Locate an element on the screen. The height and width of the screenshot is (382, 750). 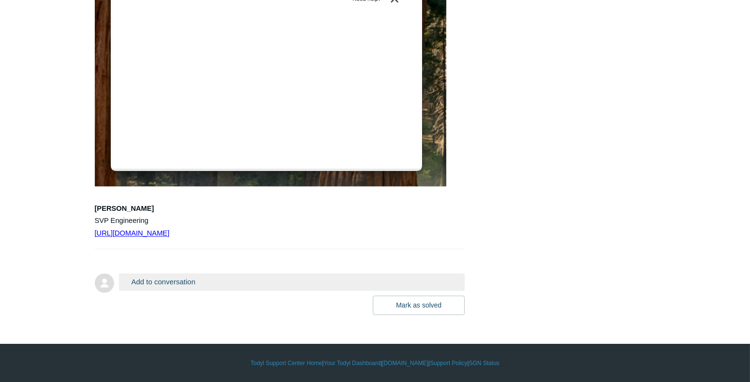
a: Your Todyl Dashboard is located at coordinates (352, 363).